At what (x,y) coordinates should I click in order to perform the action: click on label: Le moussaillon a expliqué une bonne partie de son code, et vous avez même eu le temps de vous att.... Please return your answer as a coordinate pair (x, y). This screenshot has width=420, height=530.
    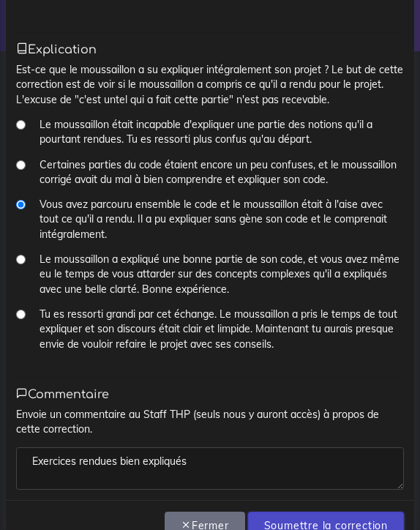
    Looking at the image, I should click on (222, 274).